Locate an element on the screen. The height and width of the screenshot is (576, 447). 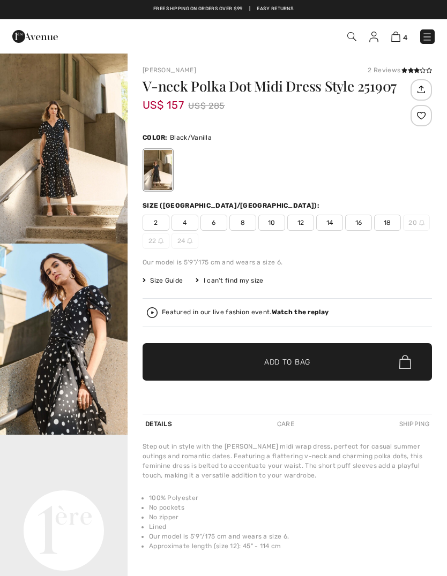
span: Add to Bag is located at coordinates (287, 362).